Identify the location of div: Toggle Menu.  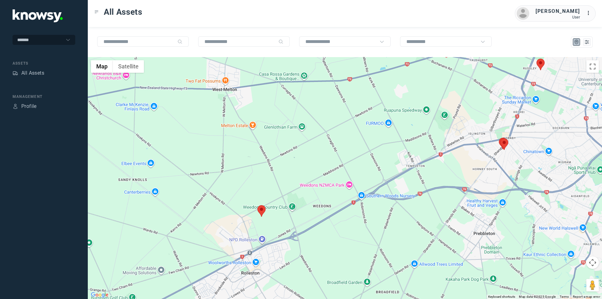
(97, 12).